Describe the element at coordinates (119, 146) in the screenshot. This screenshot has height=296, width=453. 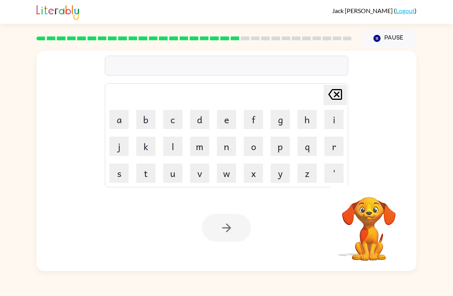
I see `button: j` at that location.